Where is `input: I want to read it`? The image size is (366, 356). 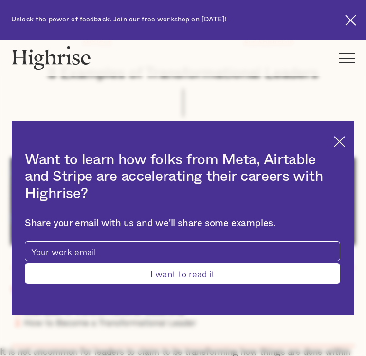
input: I want to read it is located at coordinates (183, 273).